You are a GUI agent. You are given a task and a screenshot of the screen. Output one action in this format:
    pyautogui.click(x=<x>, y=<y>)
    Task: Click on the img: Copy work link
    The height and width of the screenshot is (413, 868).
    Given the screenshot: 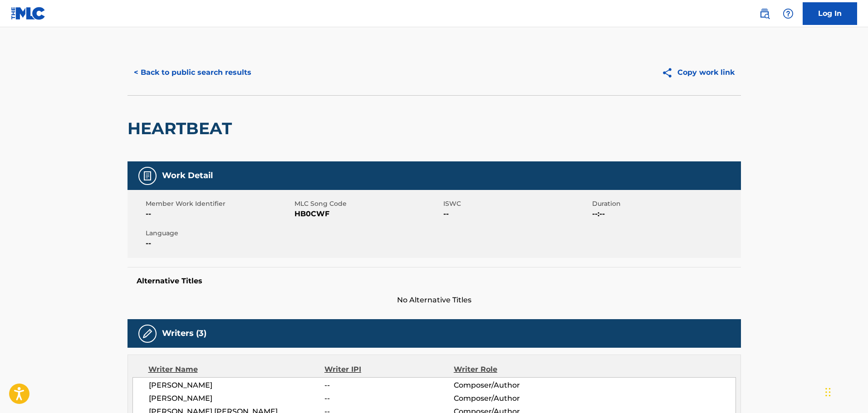 What is the action you would take?
    pyautogui.click(x=669, y=72)
    